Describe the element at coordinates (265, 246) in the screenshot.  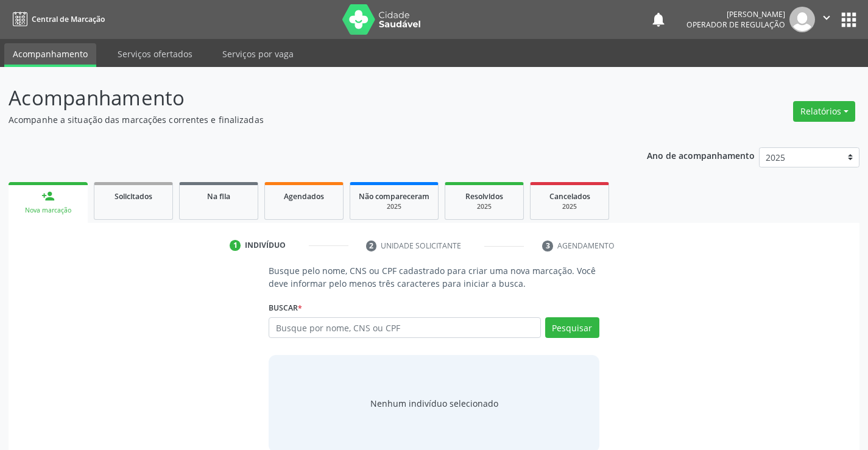
I see `div: Indivíduo` at that location.